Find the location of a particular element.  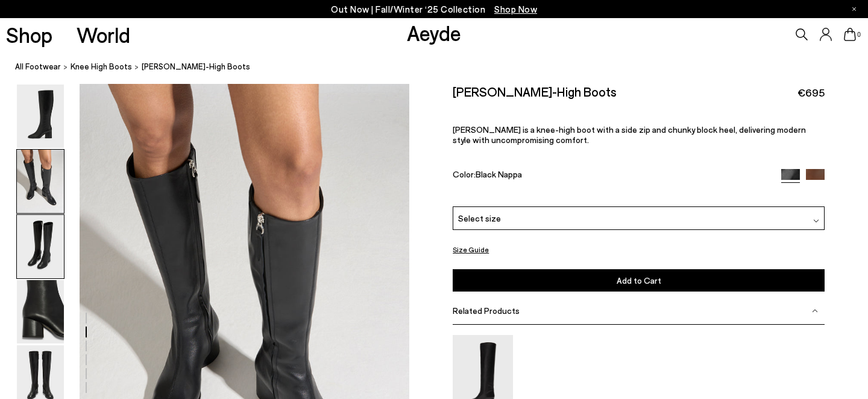

a: 0 is located at coordinates (850, 35).